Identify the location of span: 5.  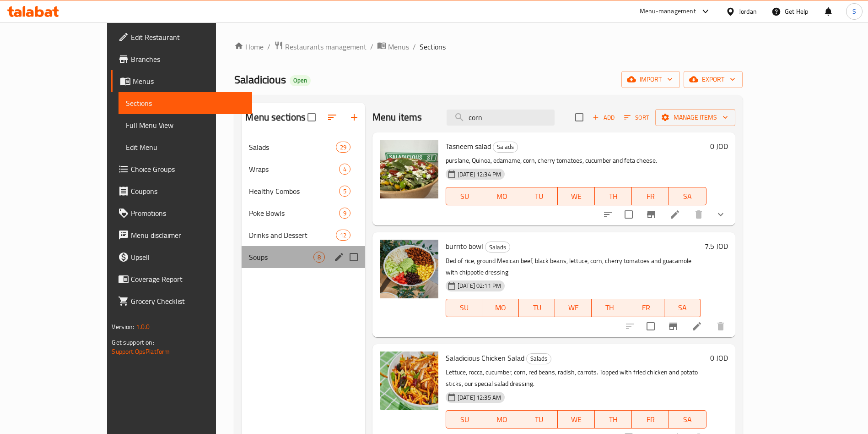
(345, 191).